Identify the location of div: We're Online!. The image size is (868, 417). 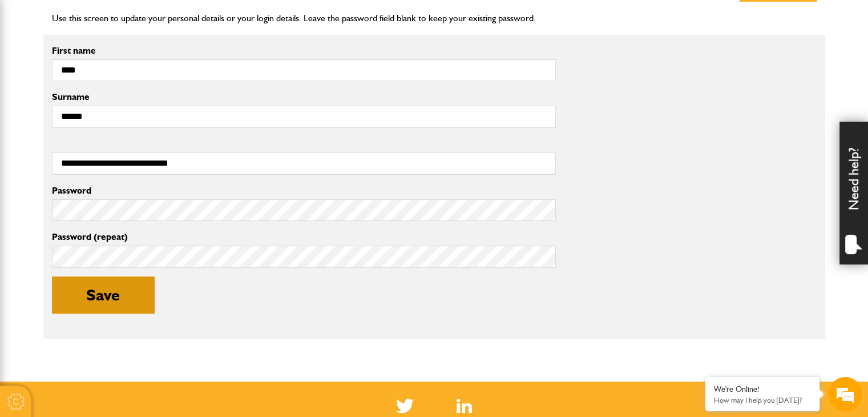
(763, 389).